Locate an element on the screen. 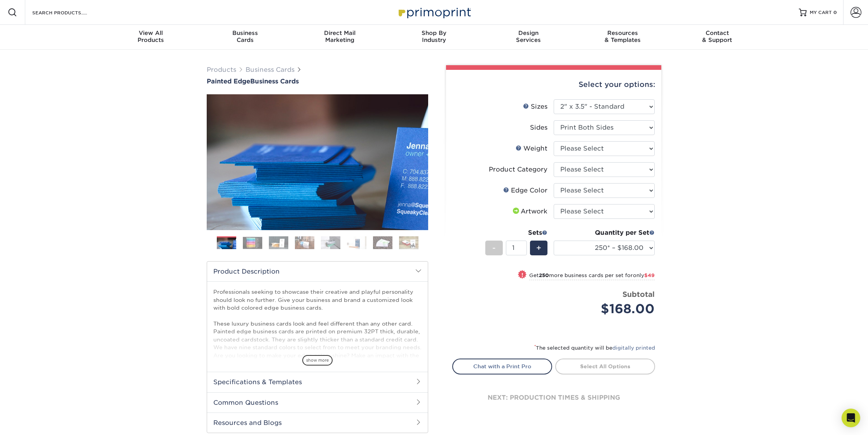 The image size is (868, 435). h2: Resources and Blogs is located at coordinates (317, 423).